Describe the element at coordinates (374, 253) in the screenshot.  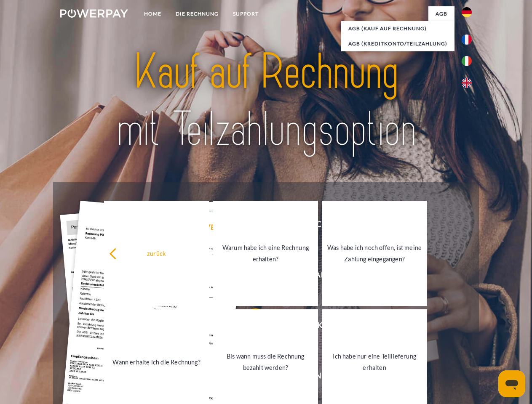
I see `div: Was habe ich noch offen, ist meine Zahlung eingegangen?` at that location.